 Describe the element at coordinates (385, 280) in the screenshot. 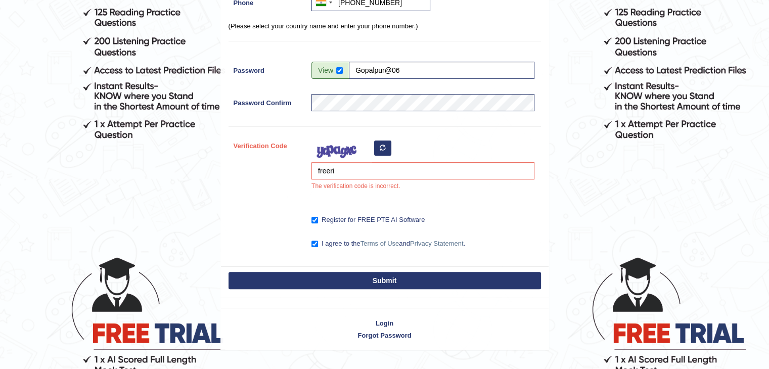

I see `button: Submit` at that location.